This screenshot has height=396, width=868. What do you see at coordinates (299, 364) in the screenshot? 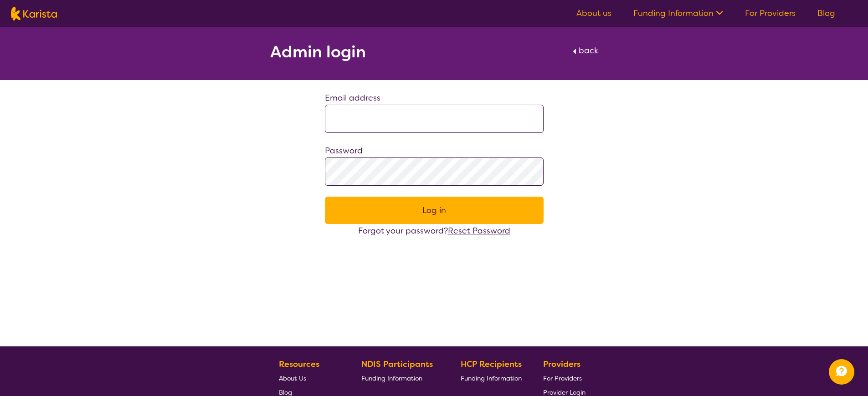
I see `b: Resources` at bounding box center [299, 364].